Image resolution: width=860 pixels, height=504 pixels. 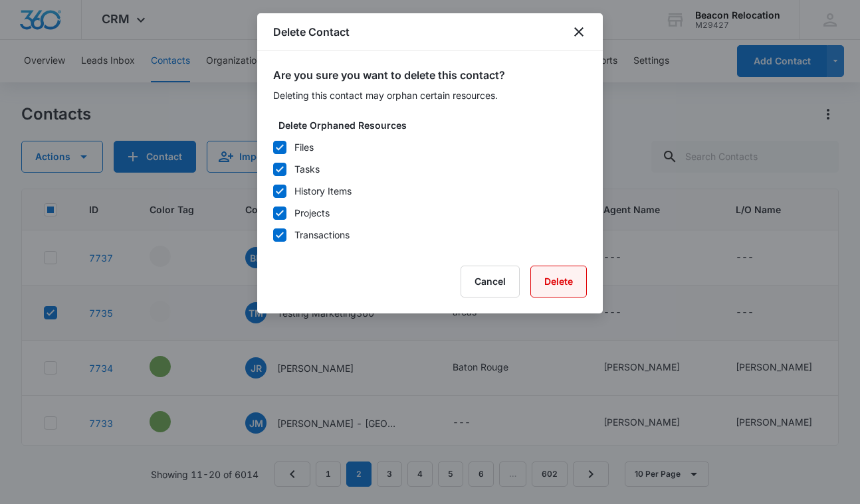 What do you see at coordinates (430, 75) in the screenshot?
I see `h2: Are you sure you want to delete this contact?` at bounding box center [430, 75].